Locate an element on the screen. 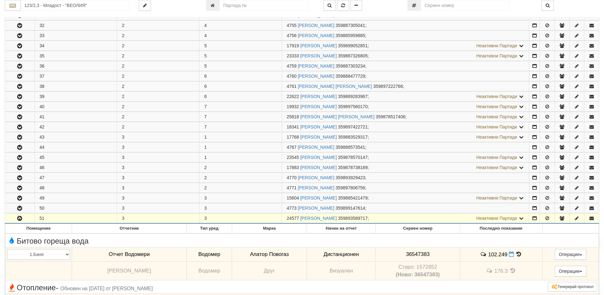  th: Сериен номер is located at coordinates (418, 229).